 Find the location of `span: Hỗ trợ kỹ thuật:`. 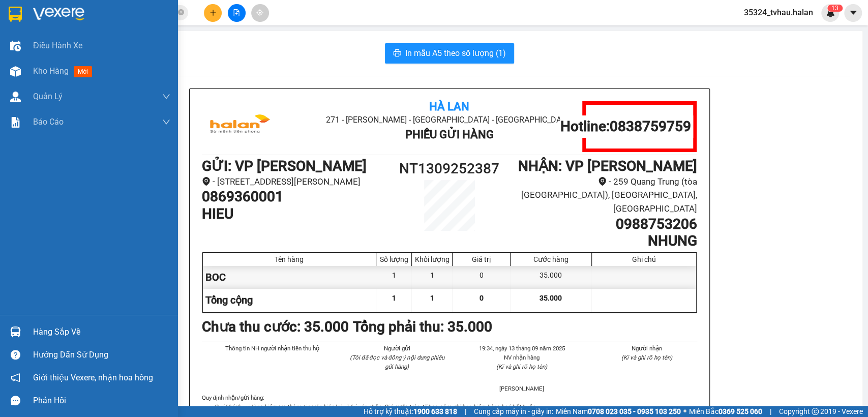

span: Hỗ trợ kỹ thuật: is located at coordinates (410, 412).